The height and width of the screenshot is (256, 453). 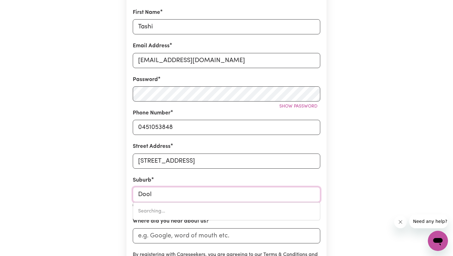 I want to click on label: First Name, so click(x=146, y=13).